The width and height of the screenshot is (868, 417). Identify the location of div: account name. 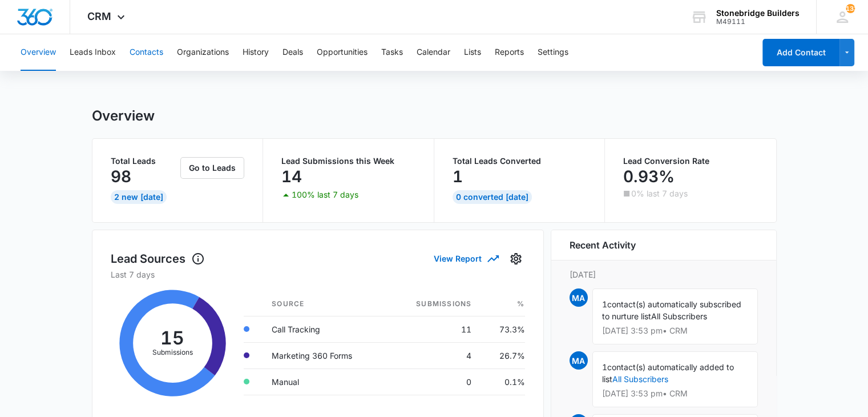
(758, 13).